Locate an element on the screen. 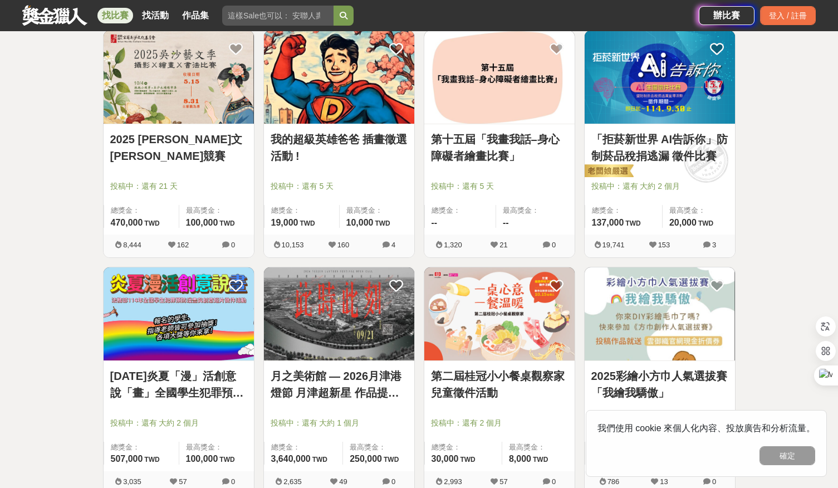  input: 這樣Sale也可以： 安聯人壽創意銷售法募集 is located at coordinates (278, 16).